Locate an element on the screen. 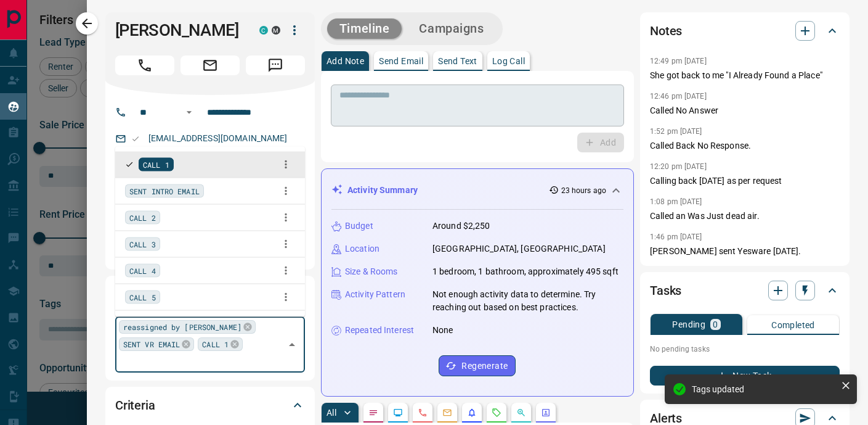  p: Called an Was Just dead air. is located at coordinates (745, 216).